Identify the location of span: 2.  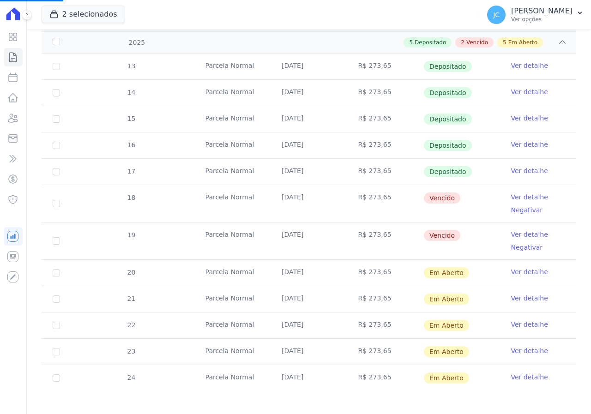
(462, 42).